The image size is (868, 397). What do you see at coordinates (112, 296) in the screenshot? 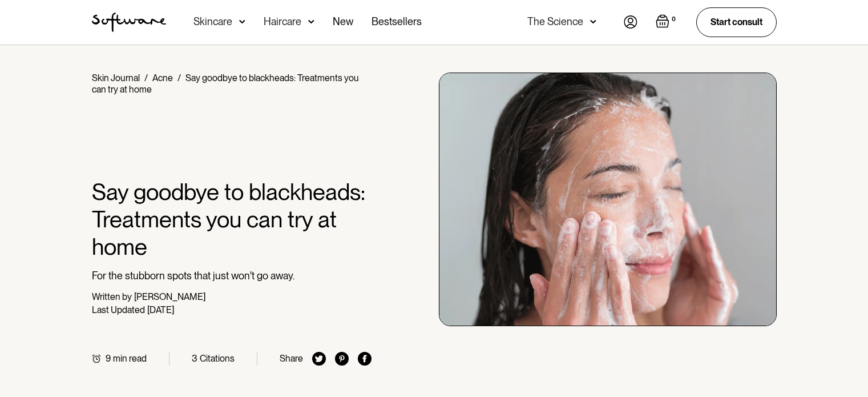
I see `div: Written by` at bounding box center [112, 296].